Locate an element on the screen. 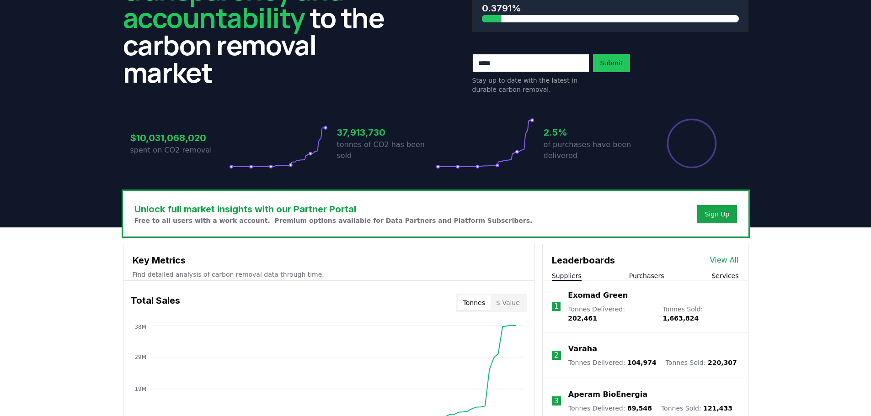  h3: 2.5% is located at coordinates (593, 133).